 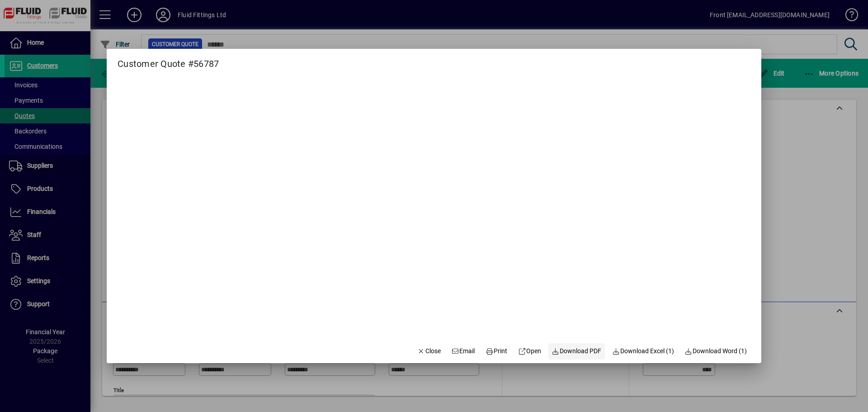 What do you see at coordinates (496, 351) in the screenshot?
I see `span: Print` at bounding box center [496, 351].